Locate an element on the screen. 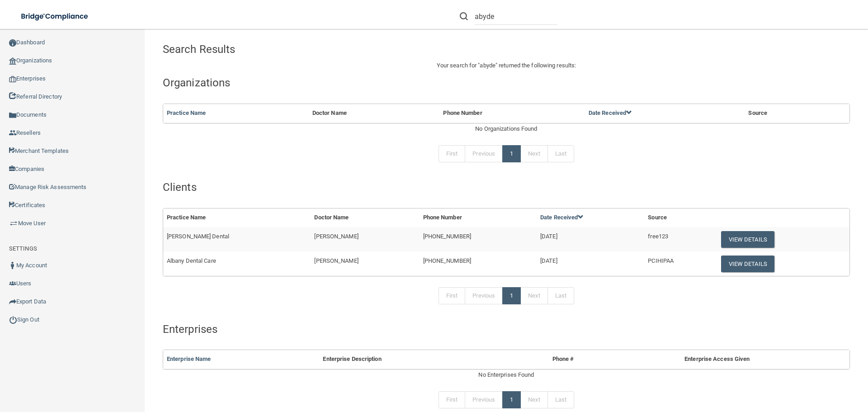  img: enterprise.0d942306.png is located at coordinates (12, 79).